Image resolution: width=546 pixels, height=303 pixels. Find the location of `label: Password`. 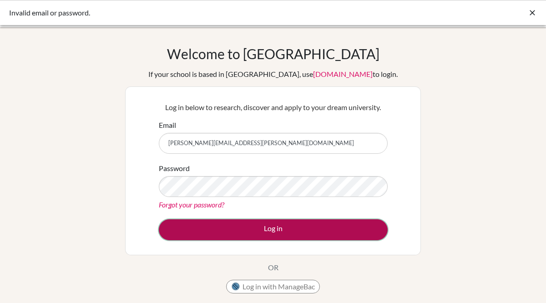

label: Password is located at coordinates (174, 168).